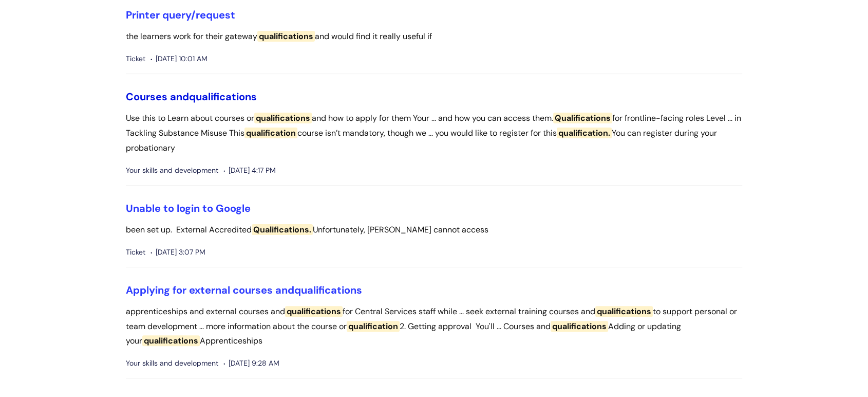 The image size is (868, 397). What do you see at coordinates (188, 208) in the screenshot?
I see `a: Unable to login to Google` at bounding box center [188, 208].